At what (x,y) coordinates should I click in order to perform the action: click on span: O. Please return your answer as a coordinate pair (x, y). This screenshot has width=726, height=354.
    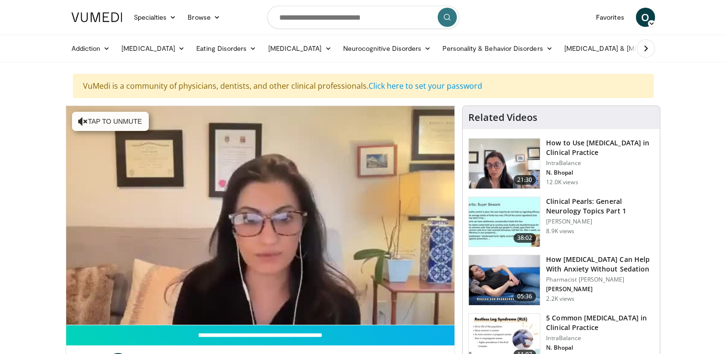
    Looking at the image, I should click on (646, 17).